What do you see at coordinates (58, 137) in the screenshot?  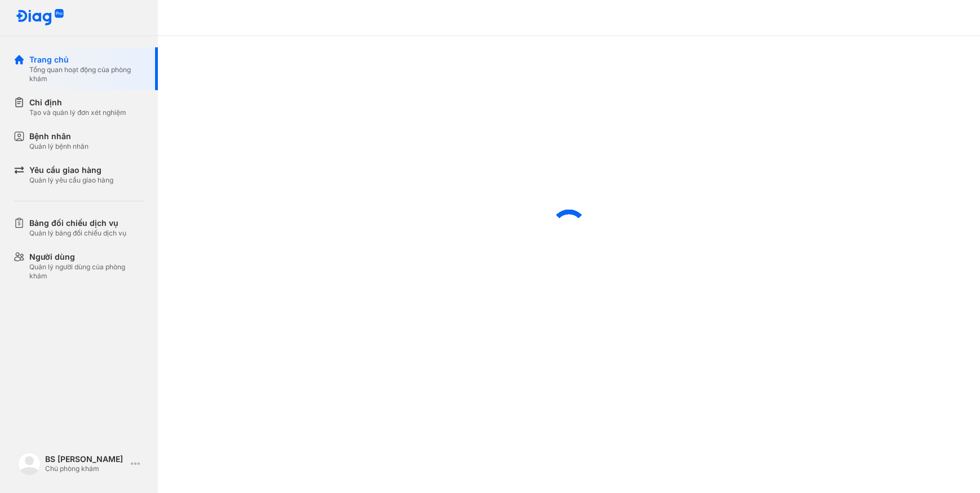 I see `div: Bệnh nhân` at bounding box center [58, 137].